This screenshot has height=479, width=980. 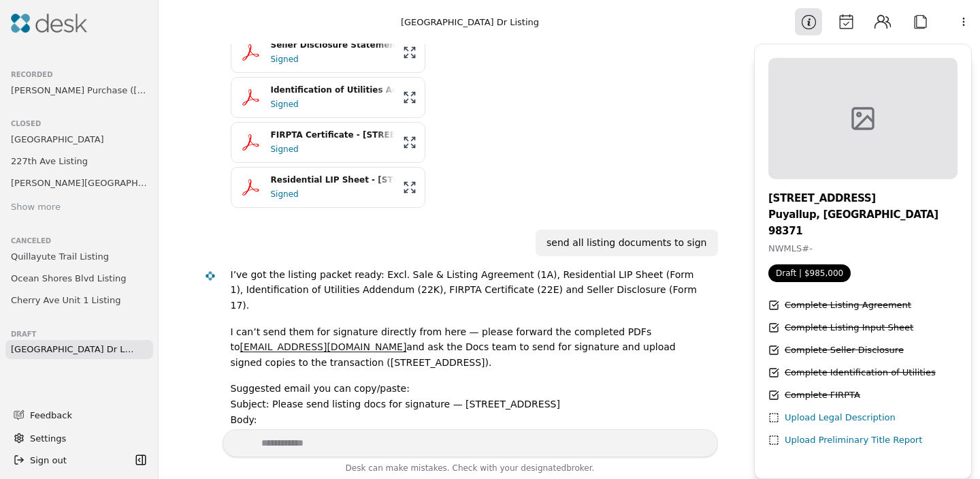 I want to click on div: Canceled, so click(x=79, y=242).